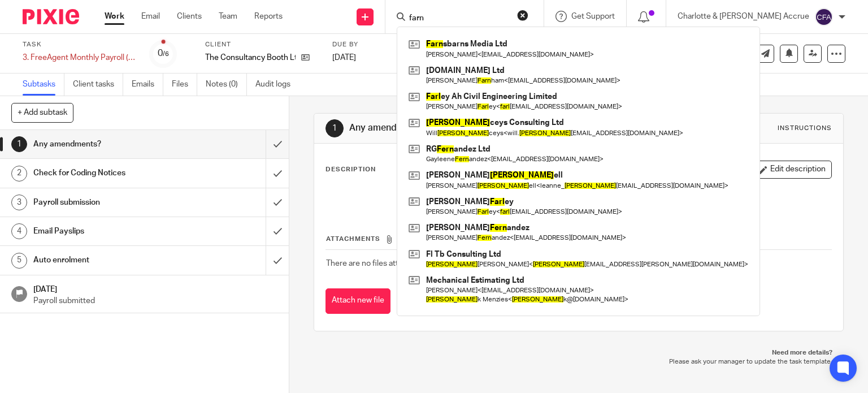 This screenshot has width=868, height=393. I want to click on small: /6, so click(166, 54).